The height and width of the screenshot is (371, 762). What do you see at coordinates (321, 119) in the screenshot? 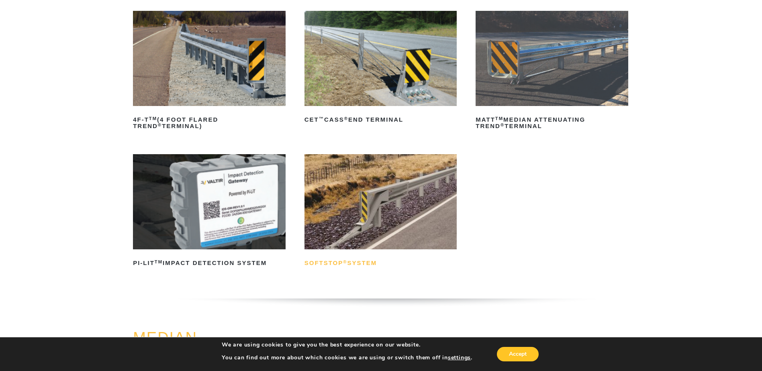
I see `sup: ™` at bounding box center [321, 119].